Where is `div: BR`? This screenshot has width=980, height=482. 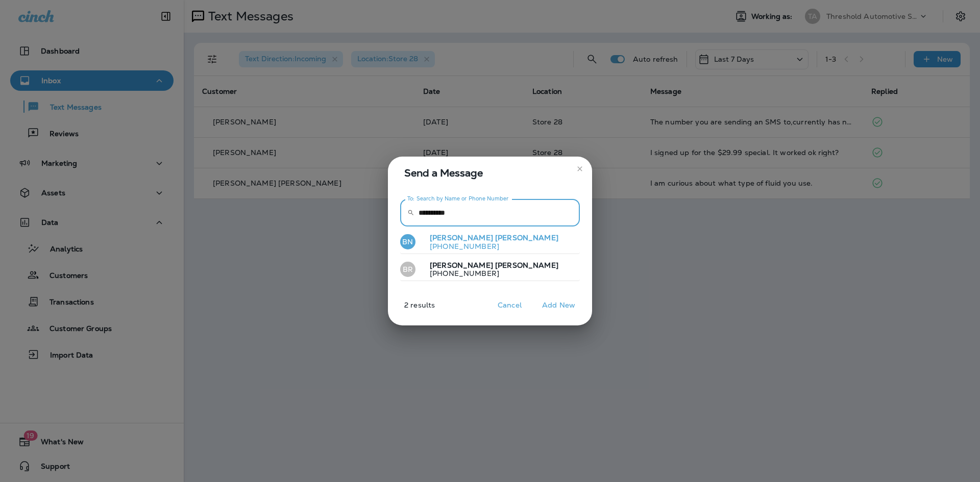 div: BR is located at coordinates (408, 269).